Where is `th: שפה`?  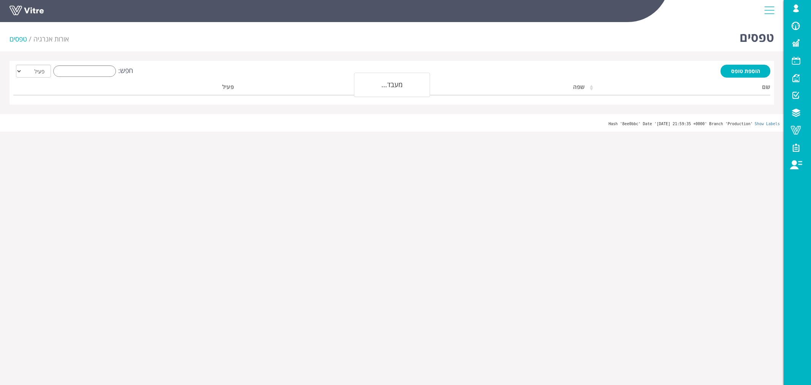 th: שפה is located at coordinates (504, 88).